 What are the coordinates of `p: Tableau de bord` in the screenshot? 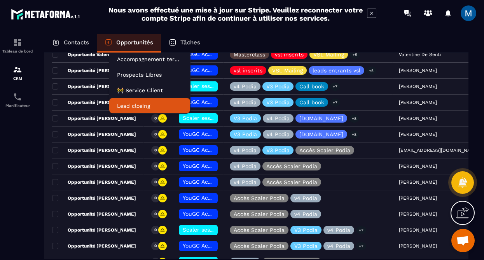 It's located at (17, 51).